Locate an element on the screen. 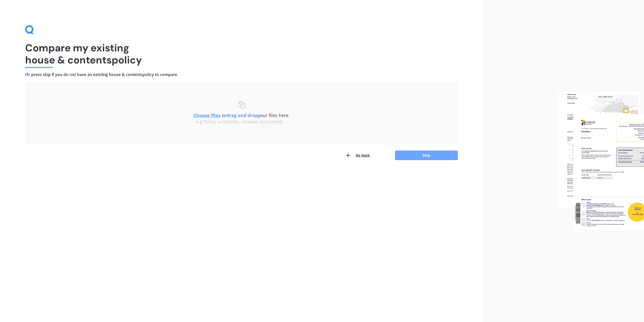 The width and height of the screenshot is (644, 322). button: Go back is located at coordinates (357, 155).